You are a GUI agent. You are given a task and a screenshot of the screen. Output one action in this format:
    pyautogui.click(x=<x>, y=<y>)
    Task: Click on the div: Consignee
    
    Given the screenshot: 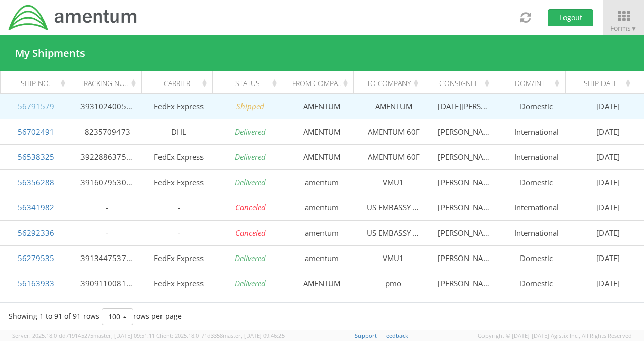 What is the action you would take?
    pyautogui.click(x=462, y=84)
    